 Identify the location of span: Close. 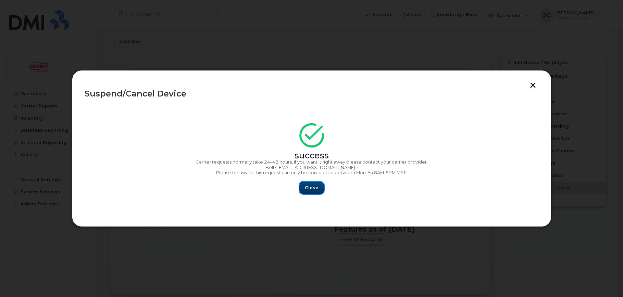
(311, 188).